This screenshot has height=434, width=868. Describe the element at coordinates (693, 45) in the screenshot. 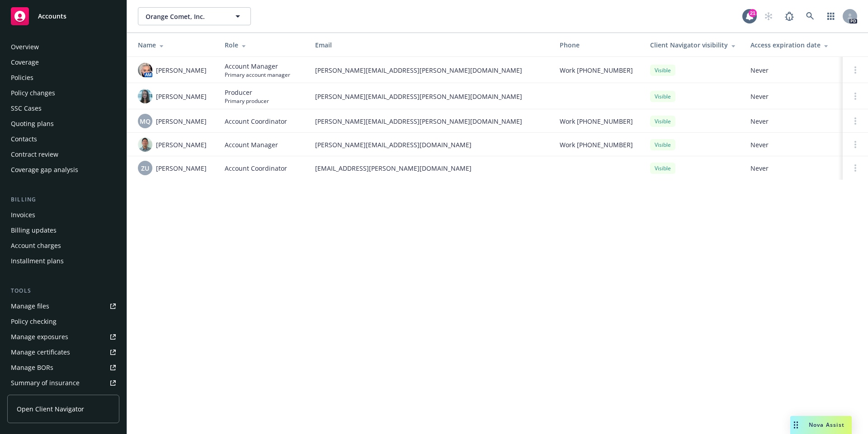

I see `div: Client Navigator visibility` at that location.